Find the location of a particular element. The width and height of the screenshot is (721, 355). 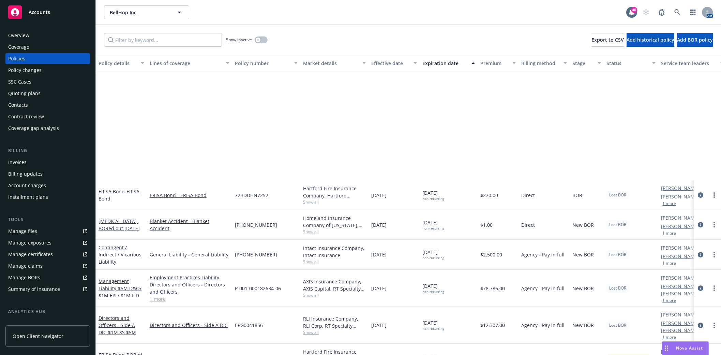

a: ERISA Bond - ERISA Bond is located at coordinates (189, 195).